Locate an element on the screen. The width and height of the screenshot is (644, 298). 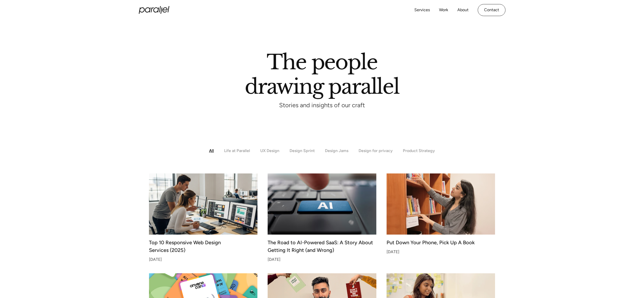
a: About is located at coordinates (463, 10).